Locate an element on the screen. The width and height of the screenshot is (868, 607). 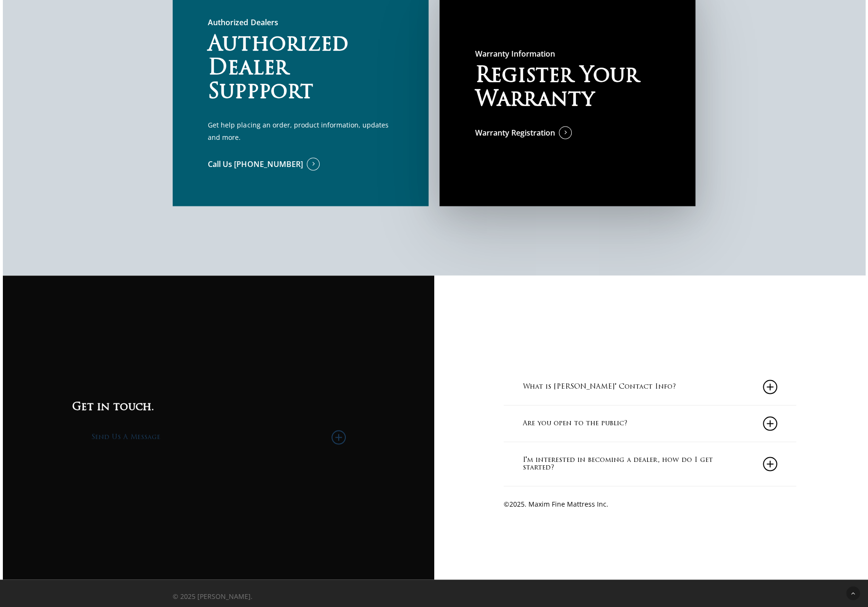
span: Warranty Information is located at coordinates (515, 54).